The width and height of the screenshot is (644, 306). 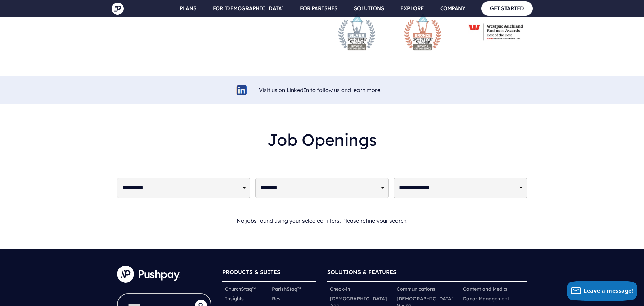 I want to click on img: stevie-bronze, so click(x=423, y=32).